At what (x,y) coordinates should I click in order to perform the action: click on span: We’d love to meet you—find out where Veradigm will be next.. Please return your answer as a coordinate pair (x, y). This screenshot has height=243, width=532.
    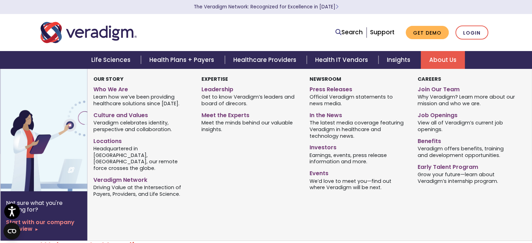
    Looking at the image, I should click on (358, 184).